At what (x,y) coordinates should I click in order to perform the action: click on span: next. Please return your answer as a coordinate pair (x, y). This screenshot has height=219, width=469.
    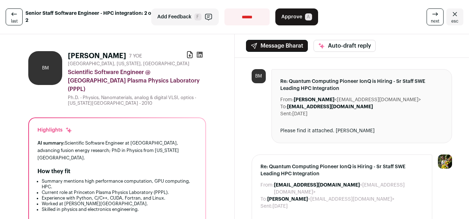
    Looking at the image, I should click on (435, 21).